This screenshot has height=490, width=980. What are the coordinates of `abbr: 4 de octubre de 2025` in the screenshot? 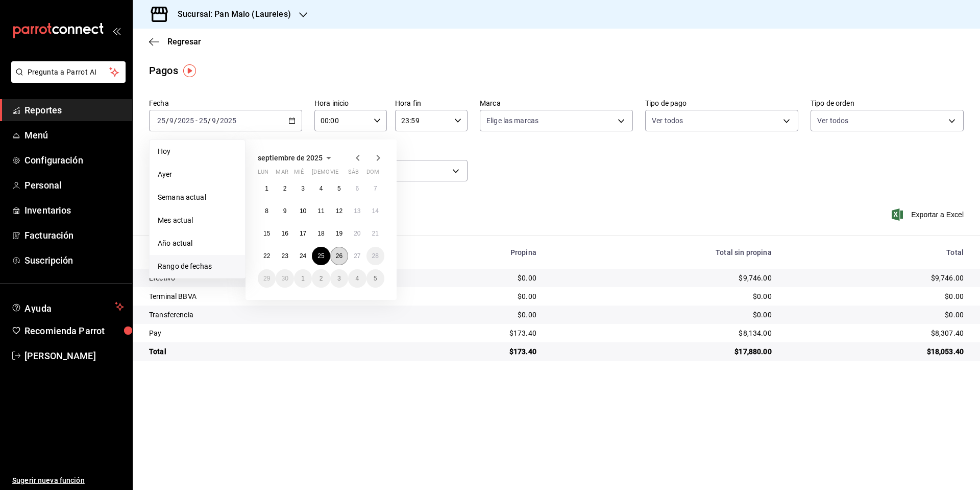 It's located at (357, 279).